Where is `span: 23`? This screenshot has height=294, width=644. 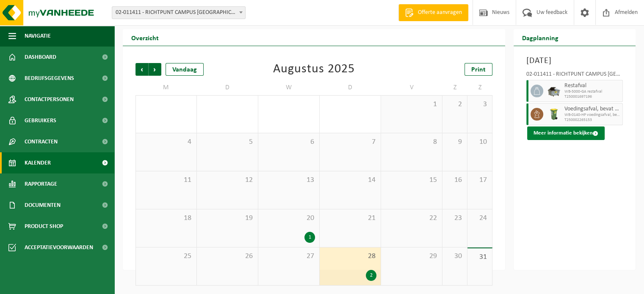 span: 23 is located at coordinates (455, 218).